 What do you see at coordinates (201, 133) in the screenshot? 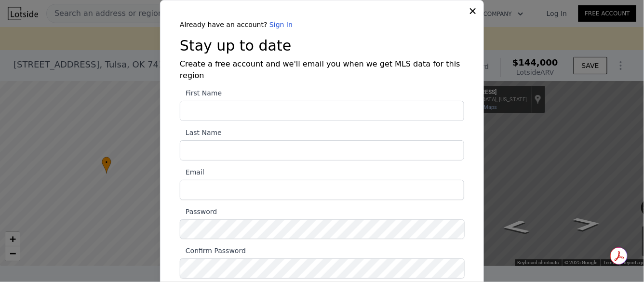
I see `span: Last Name` at bounding box center [201, 133].